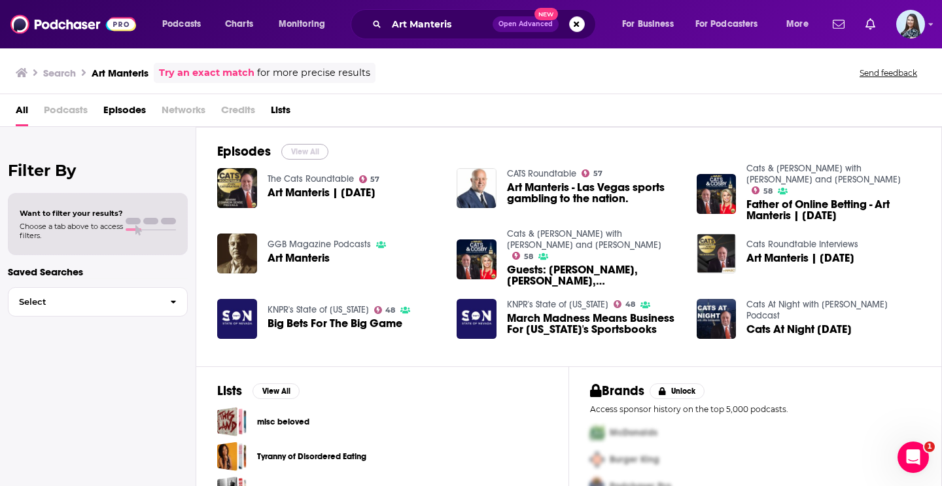 This screenshot has height=486, width=942. I want to click on span: Networks, so click(183, 113).